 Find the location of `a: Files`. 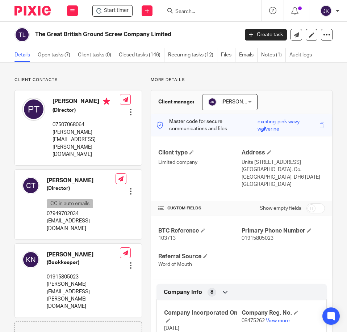

a: Files is located at coordinates (228, 55).